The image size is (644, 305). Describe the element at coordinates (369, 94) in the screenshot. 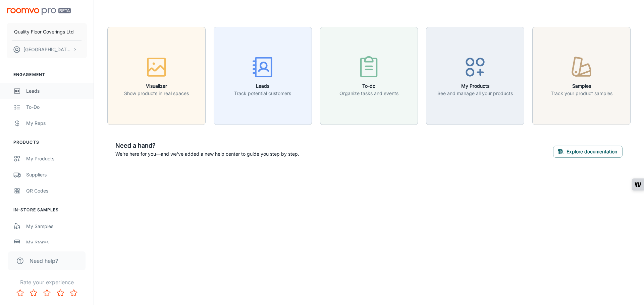

I see `p: Organize tasks and events` at that location.